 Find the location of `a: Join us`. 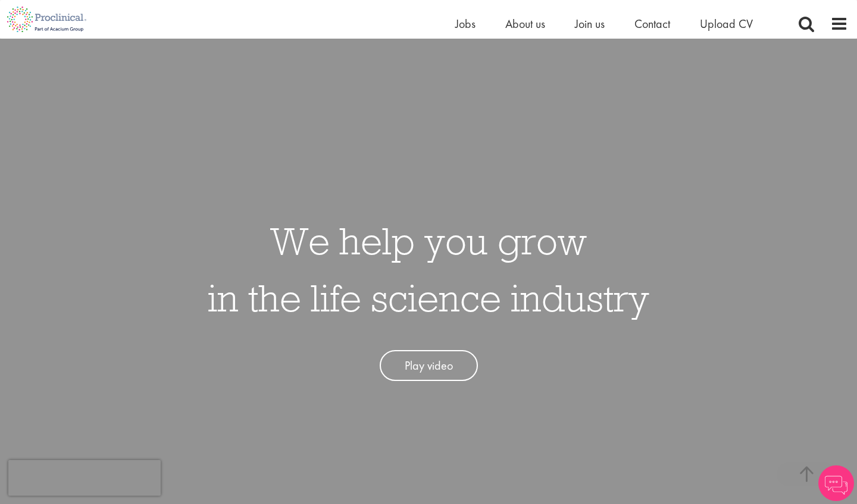

a: Join us is located at coordinates (590, 24).